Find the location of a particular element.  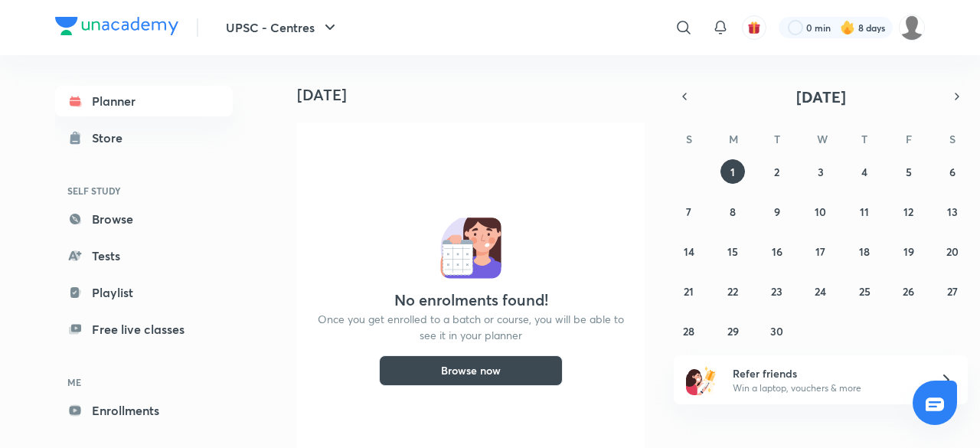

abbr: September 4, 2025 is located at coordinates (864, 171).